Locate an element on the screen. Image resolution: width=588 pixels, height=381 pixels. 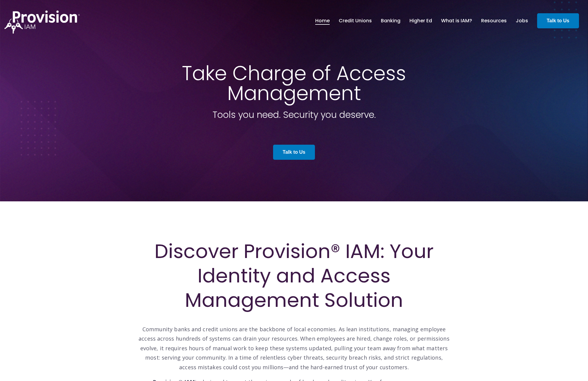
img: ProvisionIAM-Logo-White is located at coordinates (42, 22).